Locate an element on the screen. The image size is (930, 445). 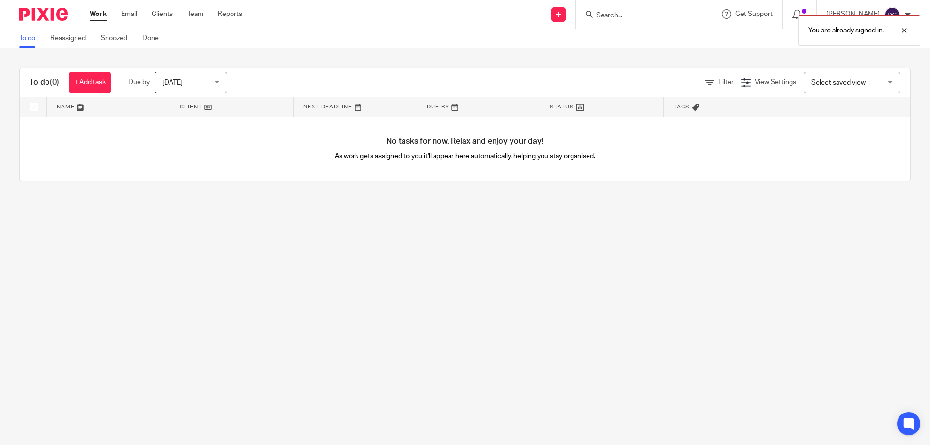
span: View Settings is located at coordinates (776, 82).